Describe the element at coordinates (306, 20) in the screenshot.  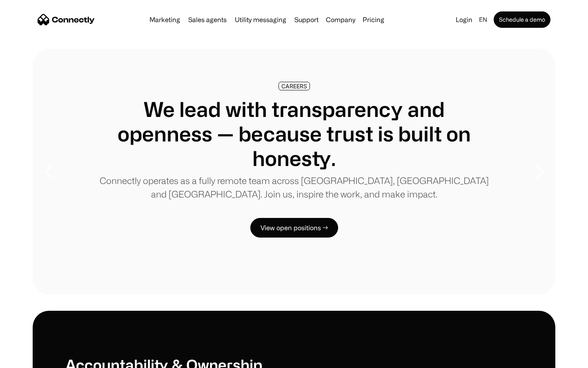
I see `a: Support` at that location.